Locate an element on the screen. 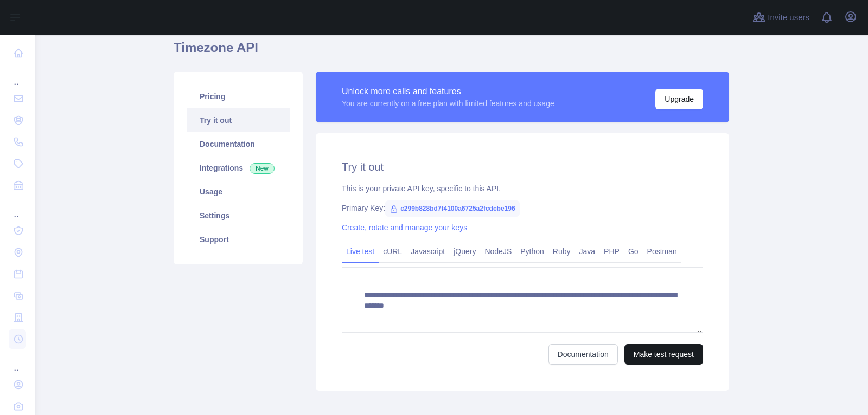 The height and width of the screenshot is (415, 868). div: This is your private API key, specific to this API. is located at coordinates (522, 188).